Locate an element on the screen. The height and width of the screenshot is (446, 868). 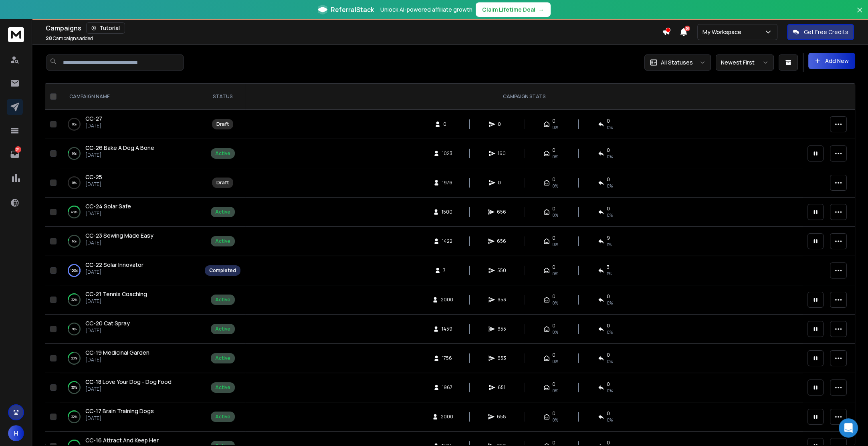
th: CAMPAIGN NAME is located at coordinates (130, 96).